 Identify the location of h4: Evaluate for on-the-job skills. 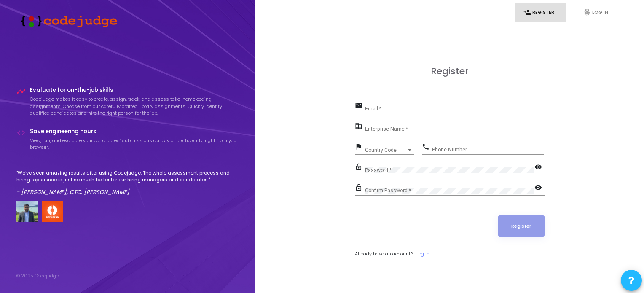
(134, 90).